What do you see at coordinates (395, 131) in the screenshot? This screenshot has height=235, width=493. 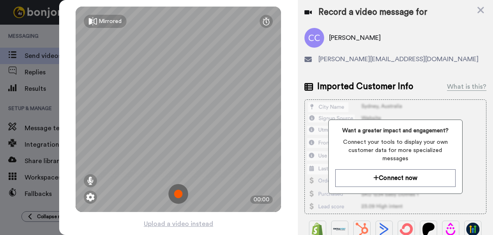 I see `span: Want a greater impact and engagement?` at bounding box center [395, 131].